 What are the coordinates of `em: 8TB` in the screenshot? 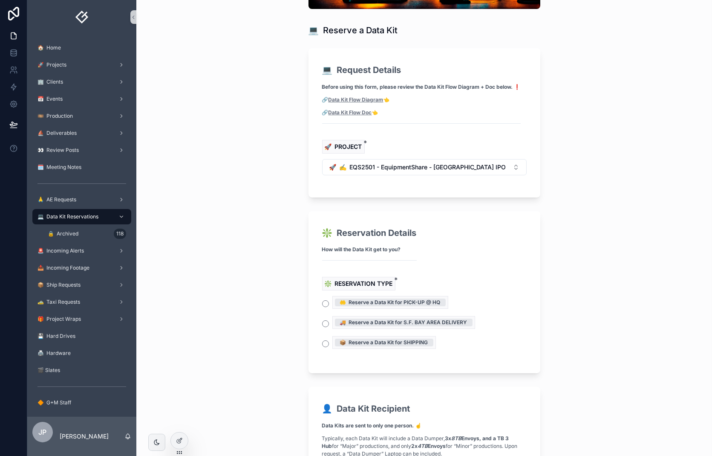 It's located at (457, 438).